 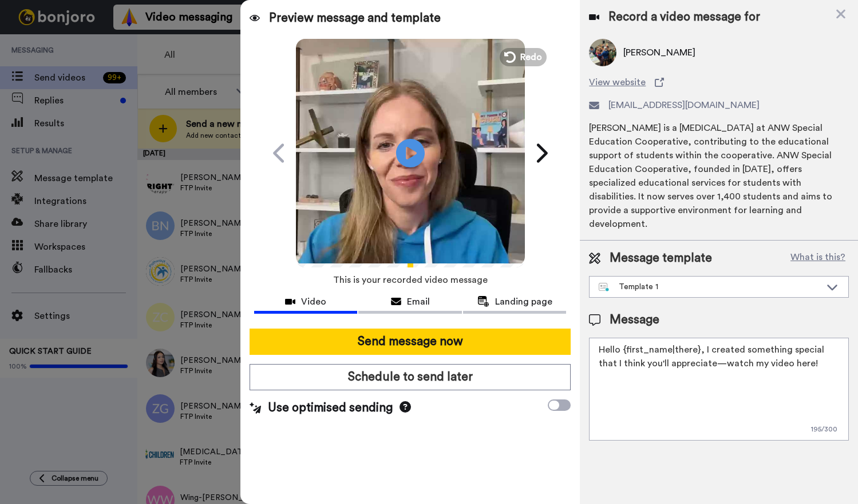 What do you see at coordinates (411, 280) in the screenshot?
I see `span: This is your recorded video message` at bounding box center [411, 280].